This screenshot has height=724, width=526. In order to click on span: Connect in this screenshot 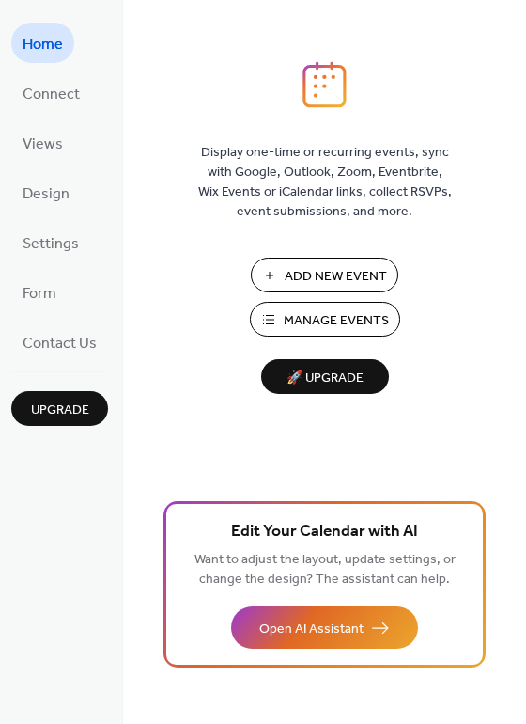, I will do `click(51, 94)`.